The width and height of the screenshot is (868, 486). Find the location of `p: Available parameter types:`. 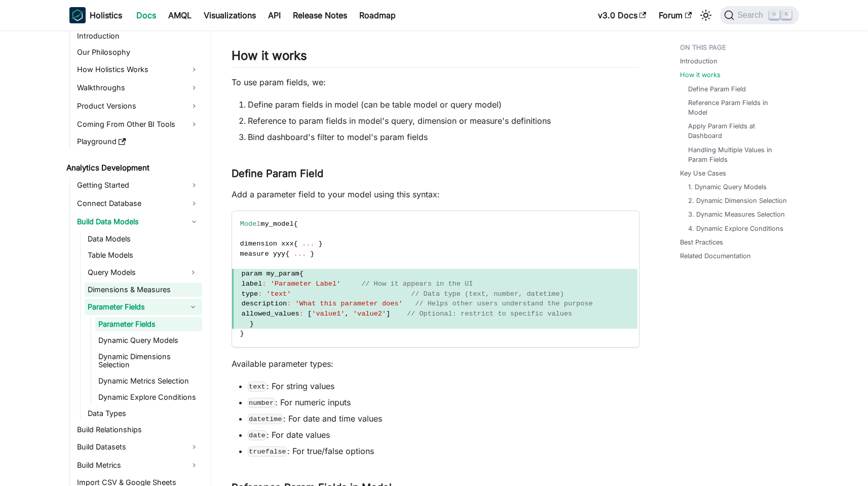

p: Available parameter types: is located at coordinates (435, 363).